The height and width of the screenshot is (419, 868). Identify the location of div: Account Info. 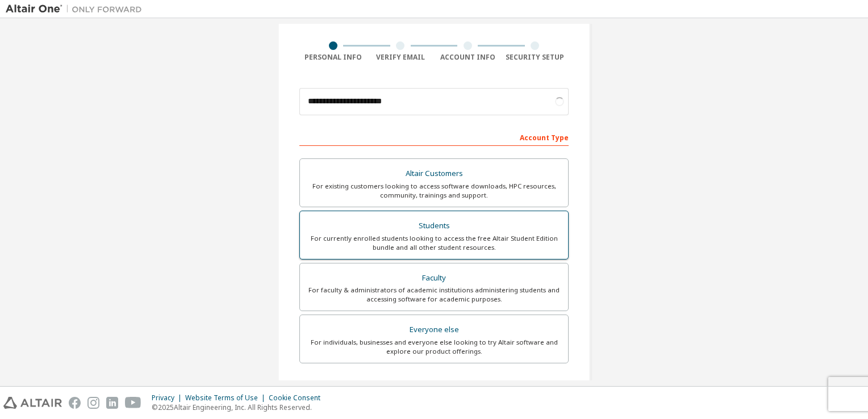
(468, 57).